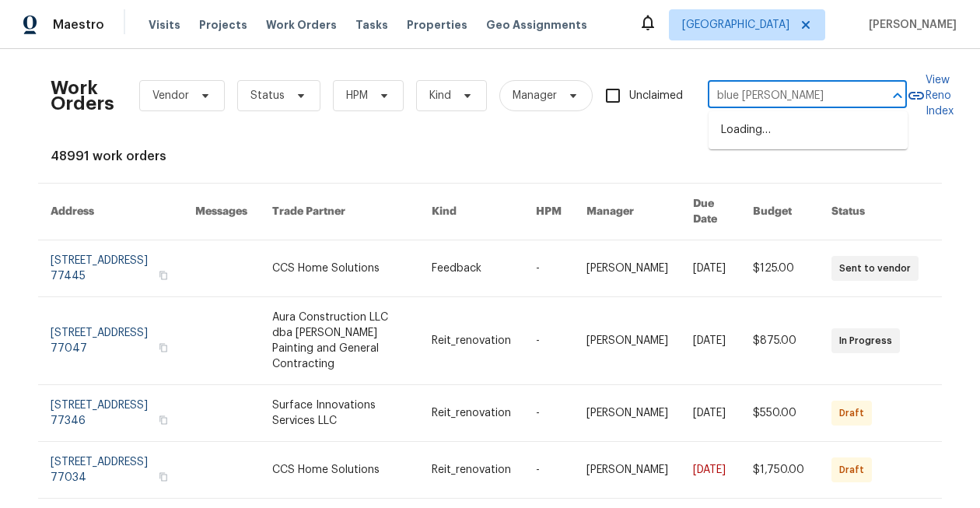 The image size is (980, 508). Describe the element at coordinates (930, 96) in the screenshot. I see `a: View Reno Index` at that location.